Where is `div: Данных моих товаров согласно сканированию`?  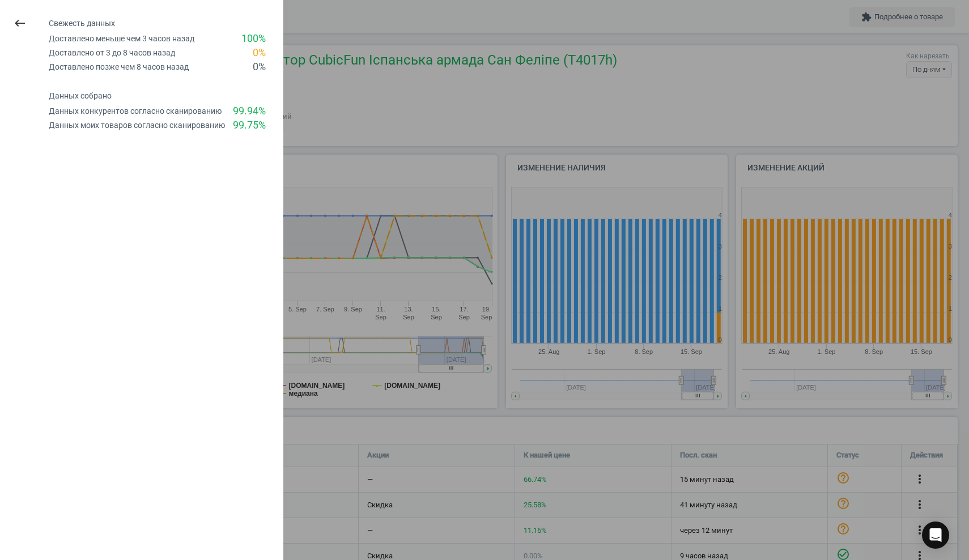 div: Данных моих товаров согласно сканированию is located at coordinates (137, 125).